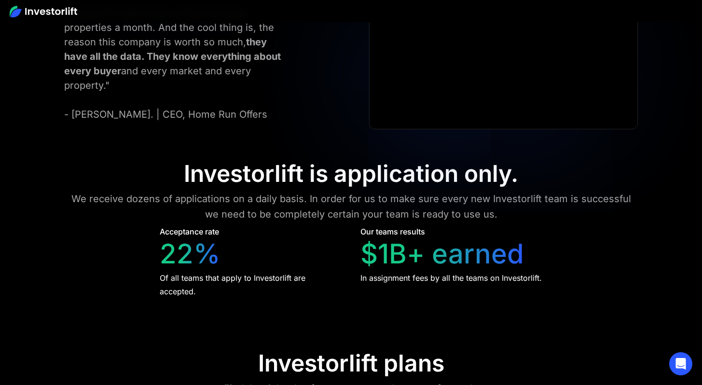 The width and height of the screenshot is (702, 385). What do you see at coordinates (351, 364) in the screenshot?
I see `div: Investorlift plans` at bounding box center [351, 364].